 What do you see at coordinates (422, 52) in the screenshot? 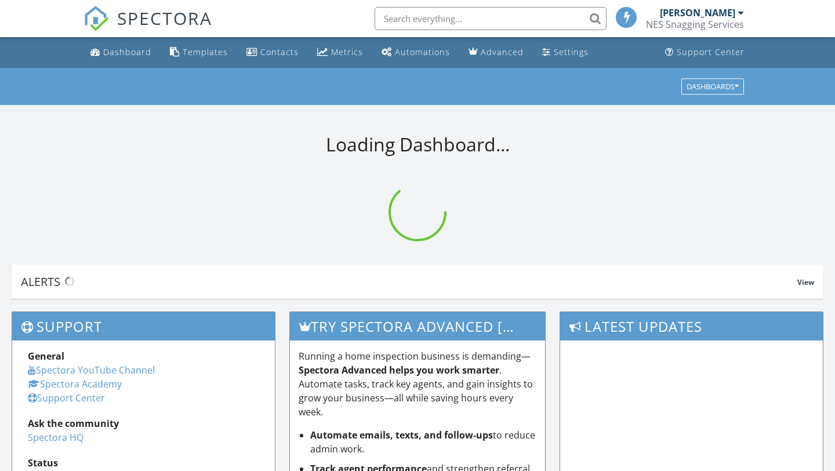
I see `div: Automations` at bounding box center [422, 52].